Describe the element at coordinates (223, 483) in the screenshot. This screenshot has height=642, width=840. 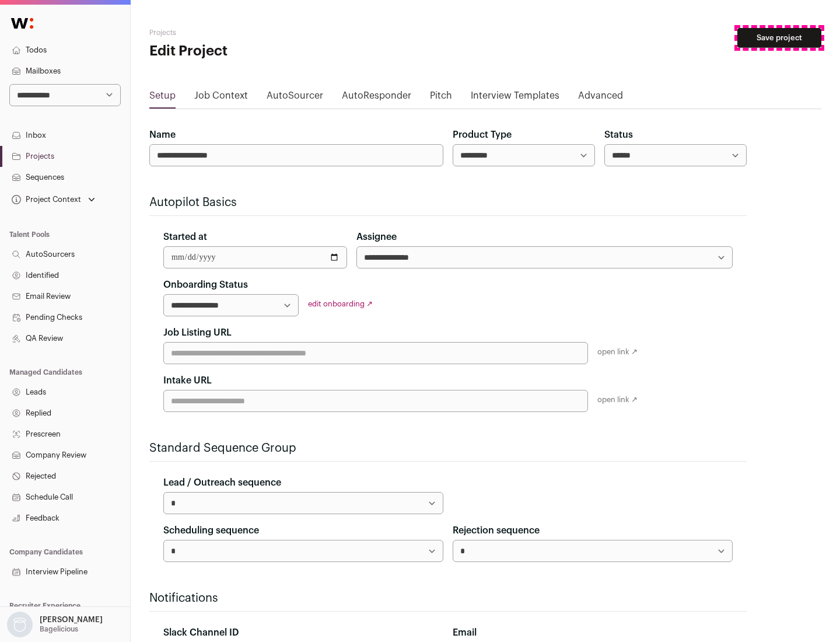
I see `label: Lead / Outreach sequence` at that location.